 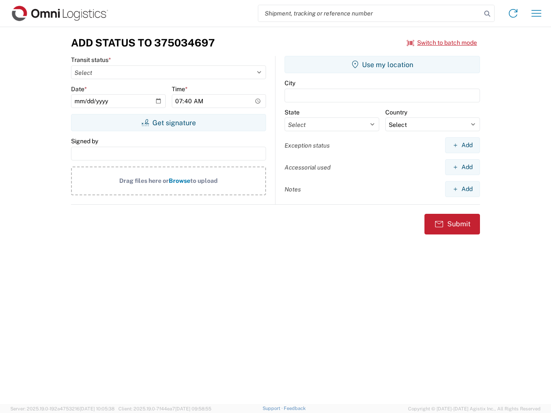 What do you see at coordinates (79, 89) in the screenshot?
I see `label: Date` at bounding box center [79, 89].